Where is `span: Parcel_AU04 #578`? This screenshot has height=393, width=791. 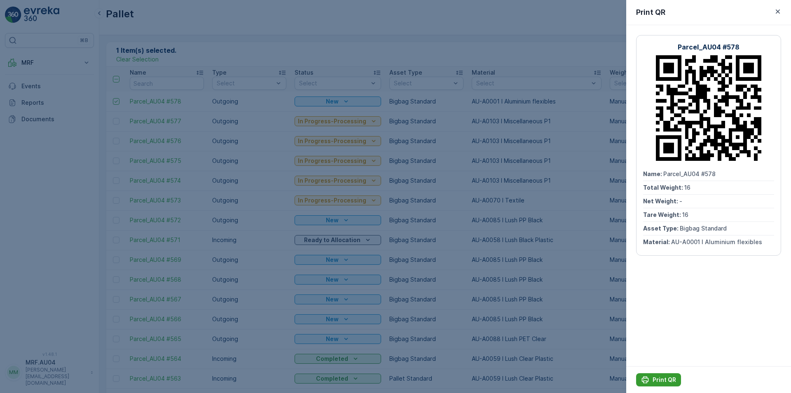
span: Parcel_AU04 #578 is located at coordinates (690, 174).